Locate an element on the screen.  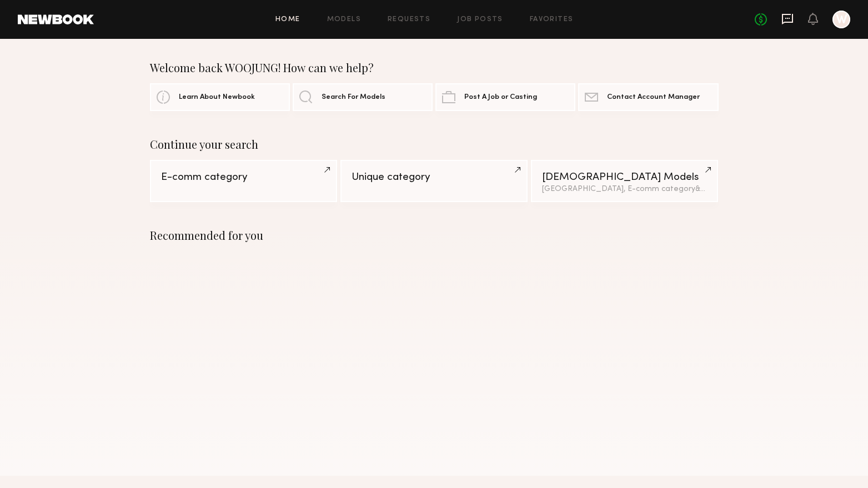
a: E-comm category is located at coordinates (243, 181).